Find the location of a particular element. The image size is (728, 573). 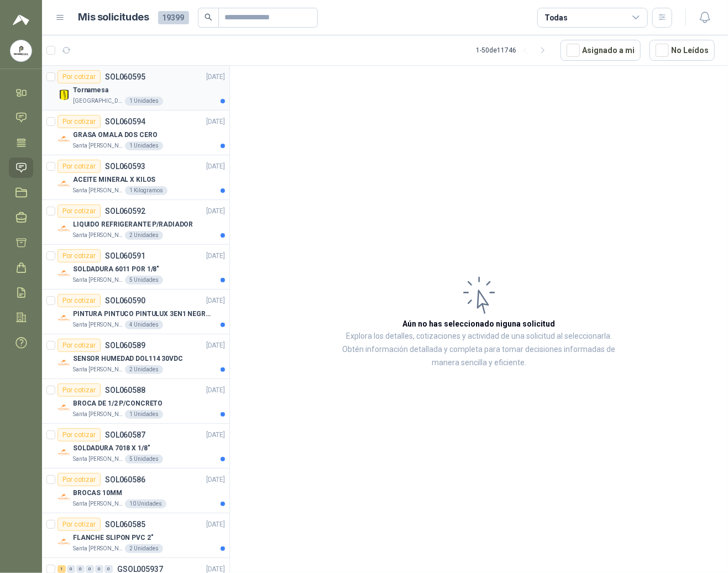

p: LIQUIDO REFRIGERANTE P/RADIADOR is located at coordinates (133, 224).